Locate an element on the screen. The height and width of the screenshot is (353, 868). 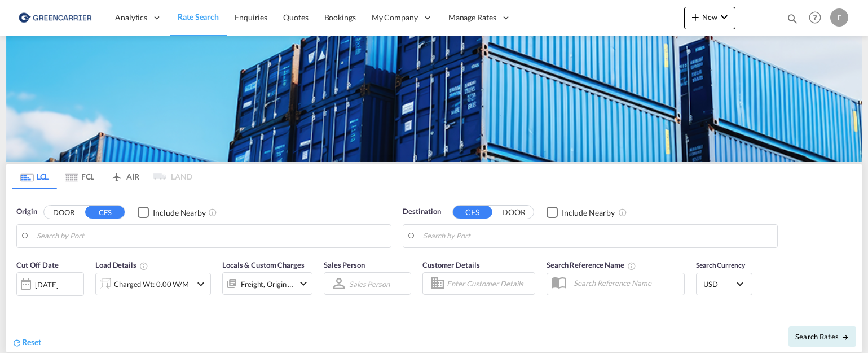
md-icon: icon-arrow-right is located at coordinates (846, 337).